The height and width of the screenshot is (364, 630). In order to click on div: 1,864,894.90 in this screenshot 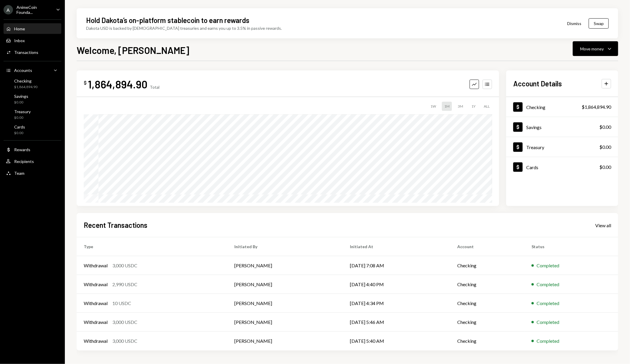, I will do `click(118, 84)`.